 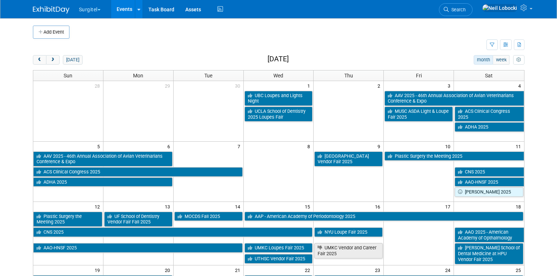 I want to click on button: prev, so click(x=39, y=60).